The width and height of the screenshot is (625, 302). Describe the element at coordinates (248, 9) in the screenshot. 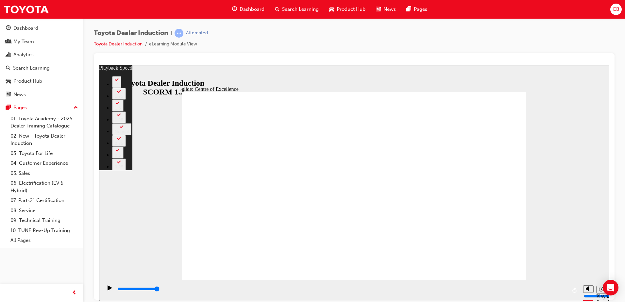

I see `a: guage-iconDashboard` at that location.